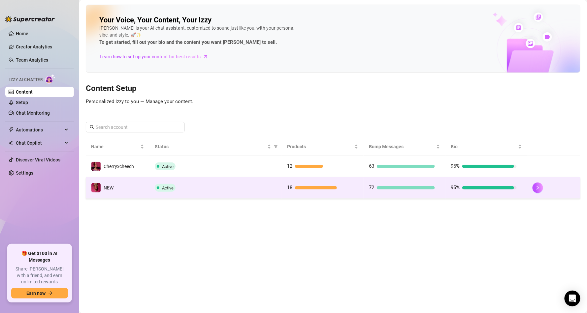  I want to click on span: Name, so click(115, 147).